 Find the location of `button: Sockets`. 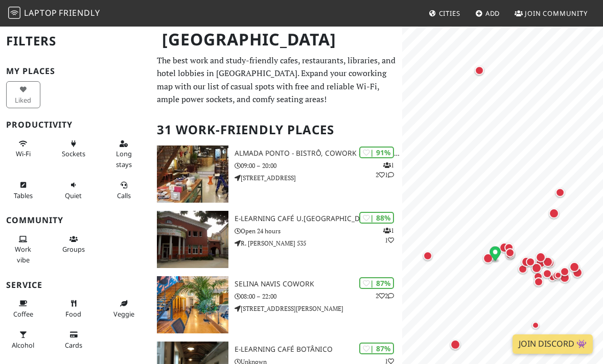

button: Sockets is located at coordinates (73, 148).